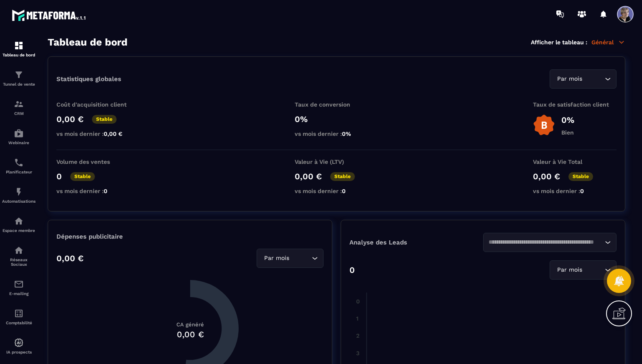  What do you see at coordinates (19, 113) in the screenshot?
I see `p: CRM` at bounding box center [19, 113].